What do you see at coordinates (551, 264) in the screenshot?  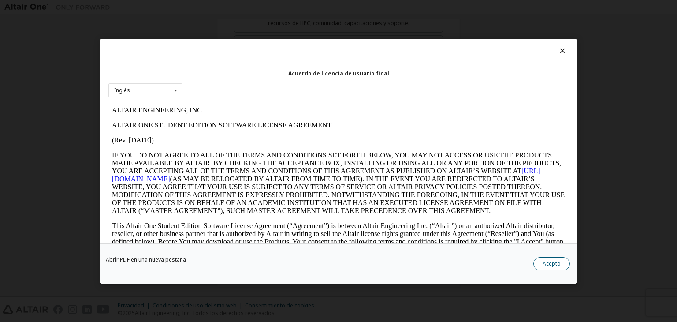 I see `button: Acepto` at bounding box center [551, 264].